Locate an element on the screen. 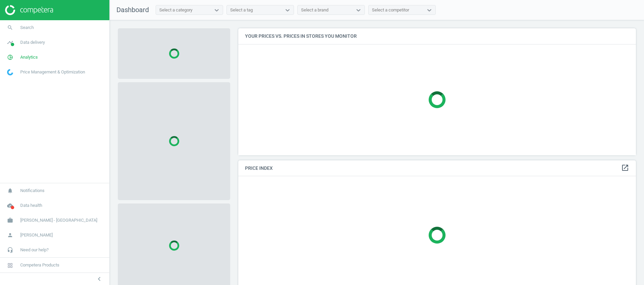 This screenshot has height=285, width=644. i: timeline is located at coordinates (10, 43).